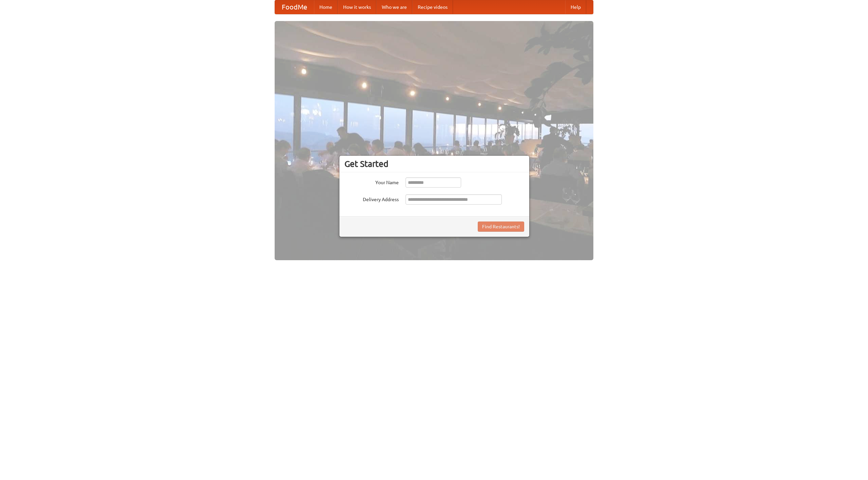  What do you see at coordinates (501, 227) in the screenshot?
I see `button: Find Restaurants!` at bounding box center [501, 227].